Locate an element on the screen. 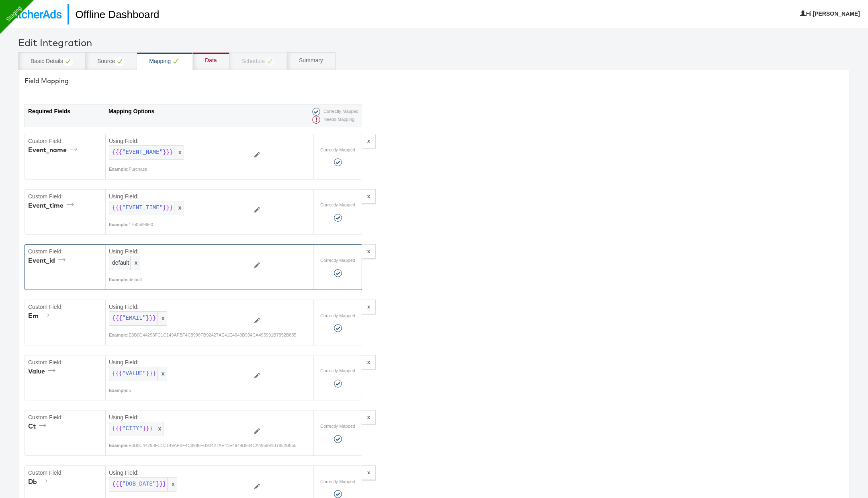 The height and width of the screenshot is (498, 868). div: event_time is located at coordinates (52, 205).